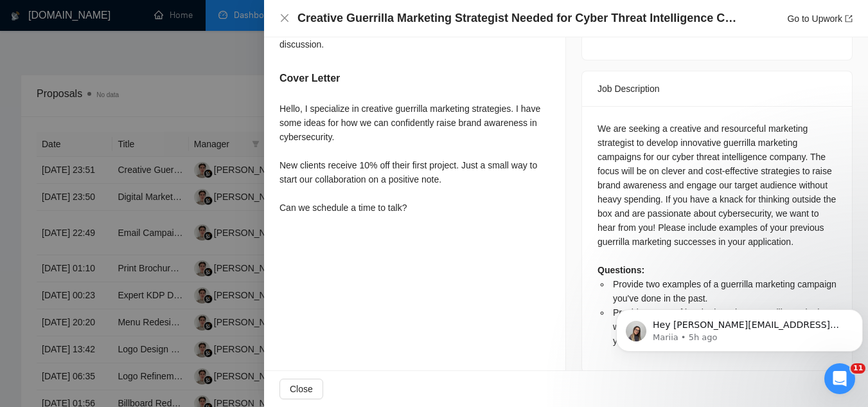 The height and width of the screenshot is (407, 868). What do you see at coordinates (519, 18) in the screenshot?
I see `h4: Creative Guerrilla Marketing Strategist Needed for Cyber Threat Intelligence Company` at bounding box center [519, 18].